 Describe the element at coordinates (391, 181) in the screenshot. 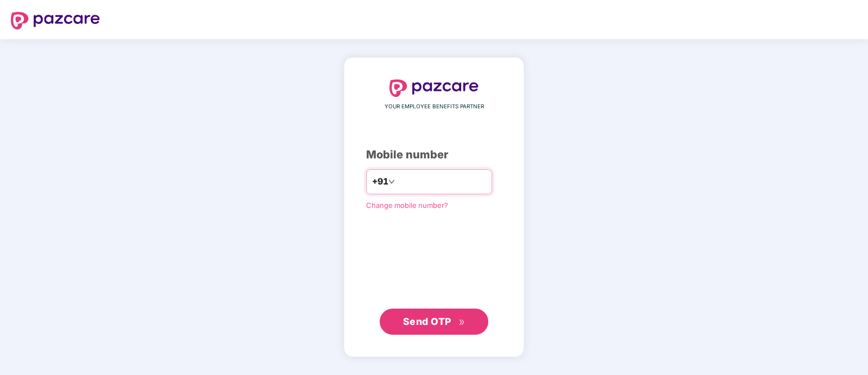

I see `span: down` at that location.